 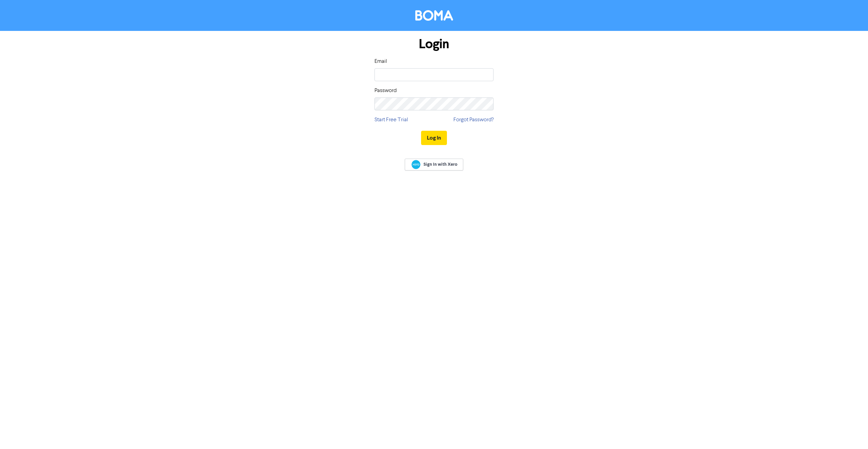 I want to click on span: Sign In with Xero, so click(x=441, y=165).